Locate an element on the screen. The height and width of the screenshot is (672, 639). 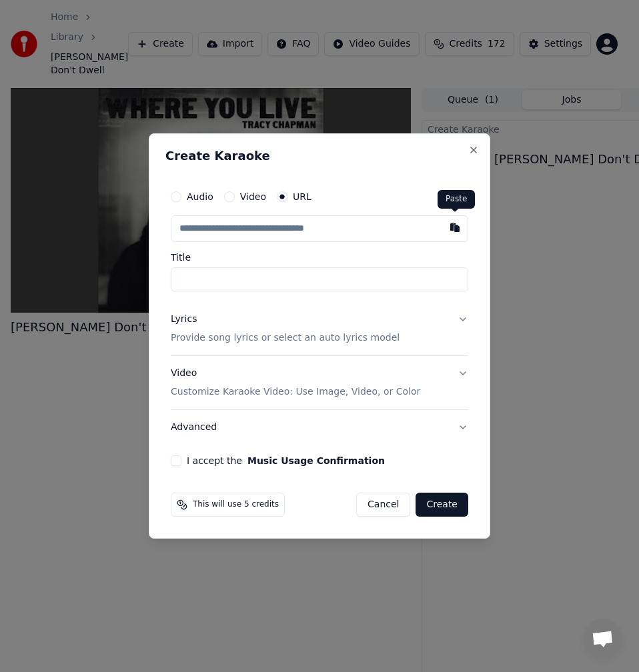
label: I accept the is located at coordinates (286, 461).